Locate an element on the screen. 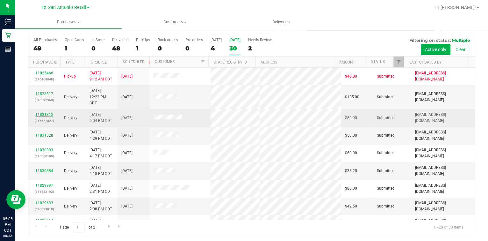 This screenshot has width=488, height=241. div: 49 is located at coordinates (45, 48).